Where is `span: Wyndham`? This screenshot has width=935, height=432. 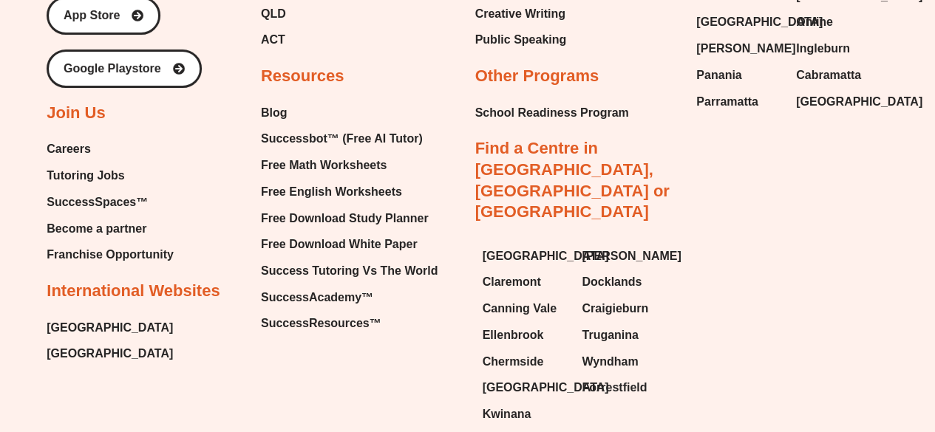 span: Wyndham is located at coordinates (610, 362).